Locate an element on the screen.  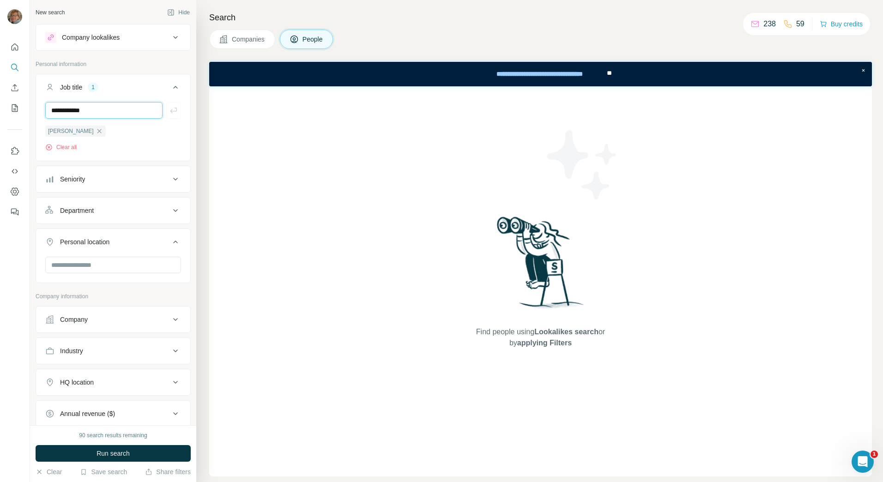
button: HQ location is located at coordinates (113, 382).